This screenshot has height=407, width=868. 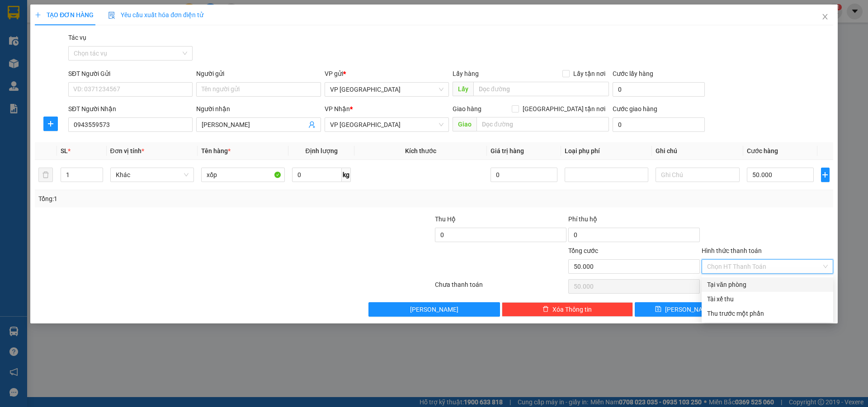 What do you see at coordinates (633, 73) in the screenshot?
I see `label: Cước lấy hàng` at bounding box center [633, 73].